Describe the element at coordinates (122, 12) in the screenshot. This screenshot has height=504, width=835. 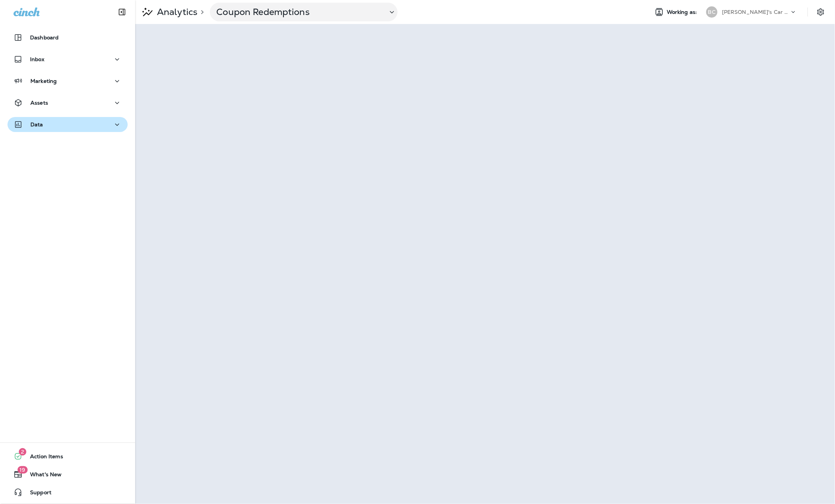
I see `button: Collapse Sidebar` at that location.